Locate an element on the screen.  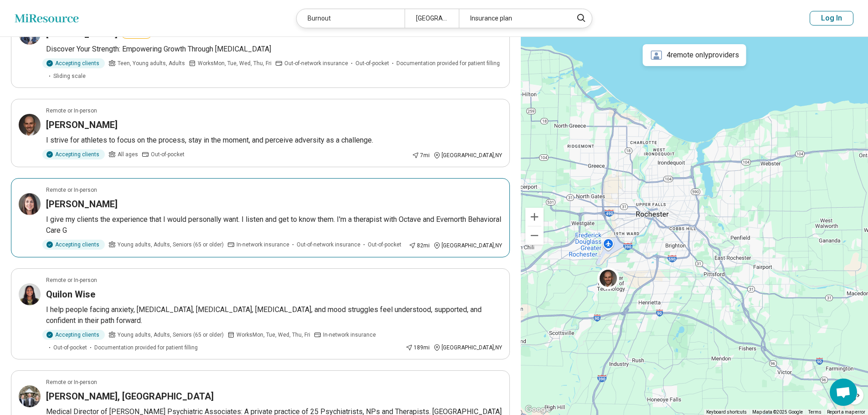
h3: Quilon Wise is located at coordinates (70, 294).